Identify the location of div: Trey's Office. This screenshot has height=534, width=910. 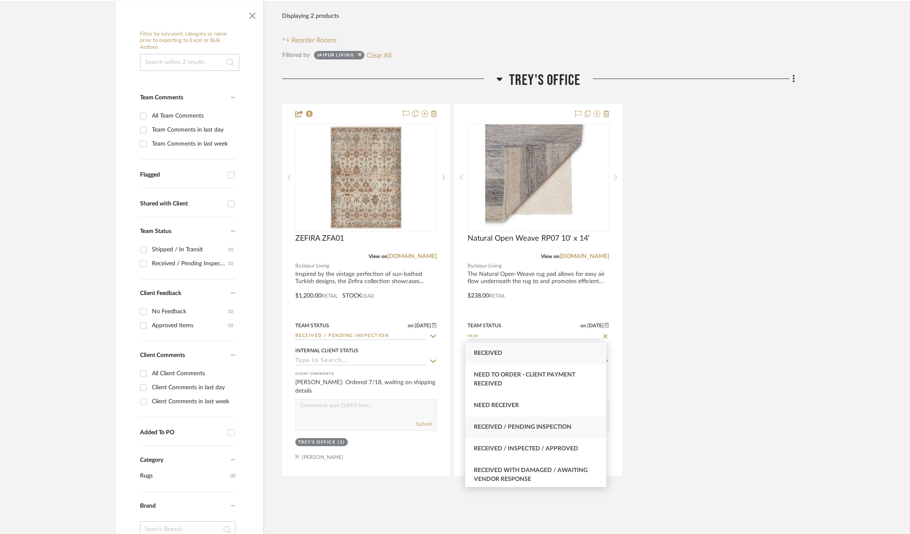
(317, 442).